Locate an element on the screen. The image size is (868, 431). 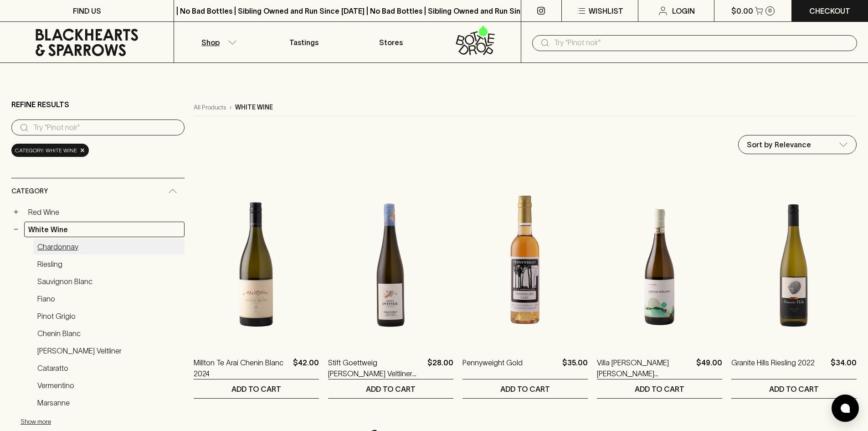
p: Shop is located at coordinates (211, 43).